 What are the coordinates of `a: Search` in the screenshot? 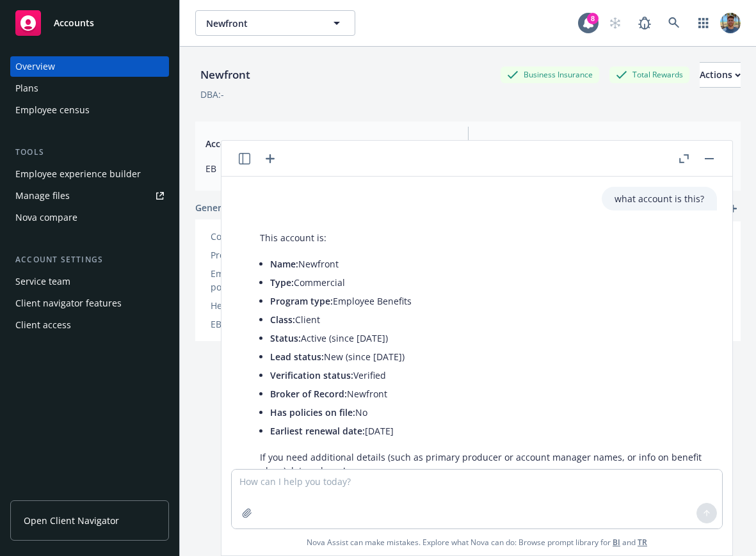 It's located at (673, 23).